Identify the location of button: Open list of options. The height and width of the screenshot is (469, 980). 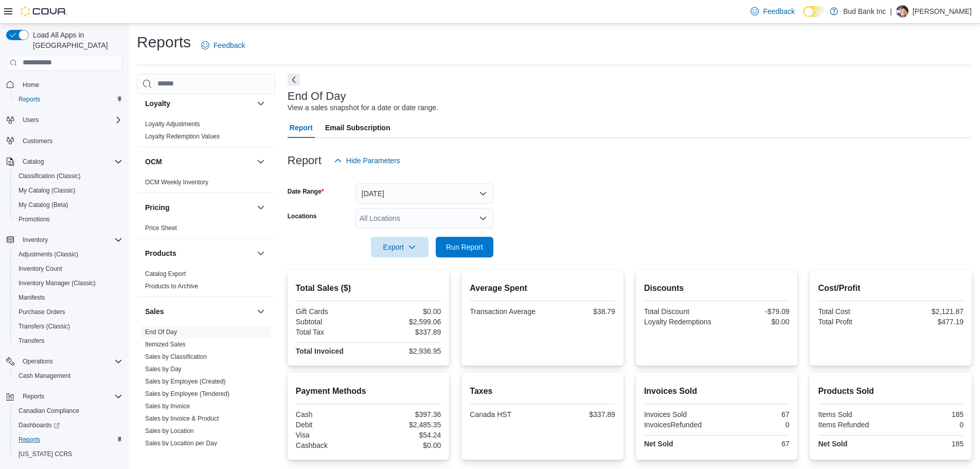
(483, 218).